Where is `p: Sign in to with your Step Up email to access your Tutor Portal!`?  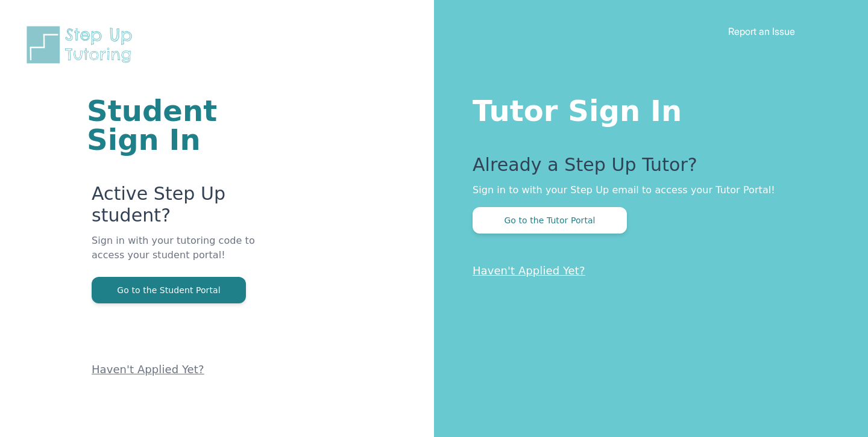
p: Sign in to with your Step Up email to access your Tutor Portal! is located at coordinates (646, 190).